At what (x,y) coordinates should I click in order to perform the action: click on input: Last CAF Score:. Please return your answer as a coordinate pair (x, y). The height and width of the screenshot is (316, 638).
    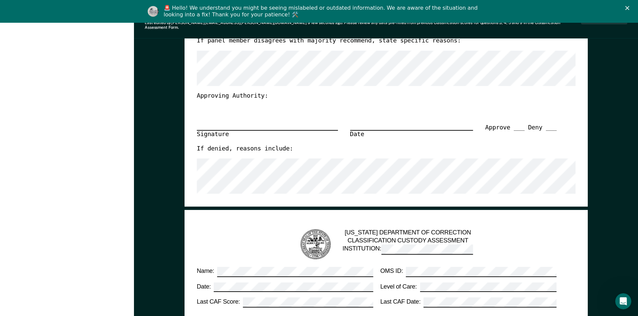
    Looking at the image, I should click on (308, 303).